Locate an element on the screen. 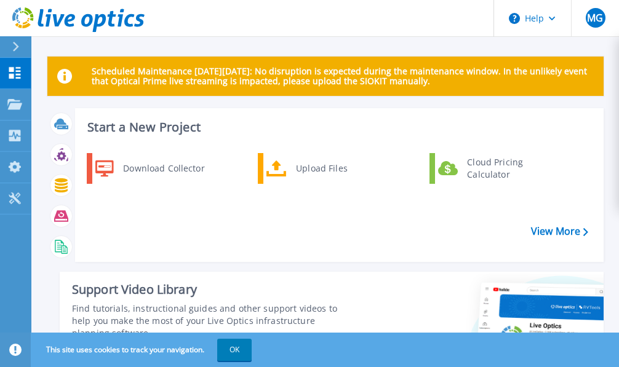 Image resolution: width=619 pixels, height=367 pixels. span: MG is located at coordinates (595, 18).